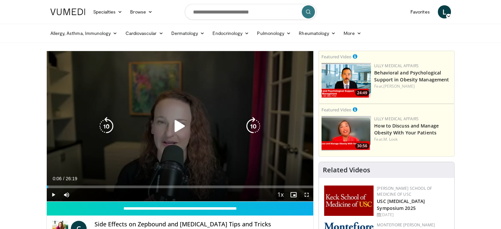 Image resolution: width=501 pixels, height=229 pixels. Describe the element at coordinates (347, 170) in the screenshot. I see `h4: Related Videos` at that location.